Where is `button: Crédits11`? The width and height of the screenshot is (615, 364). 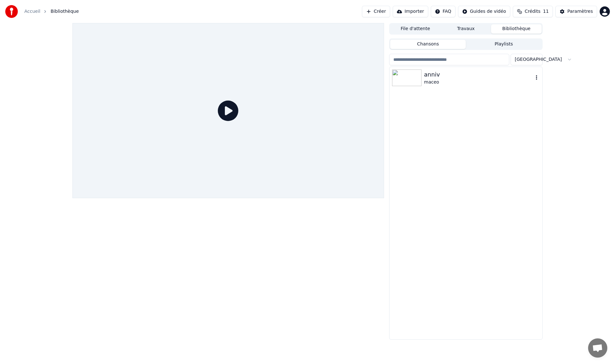
button: Crédits11 is located at coordinates (532, 12).